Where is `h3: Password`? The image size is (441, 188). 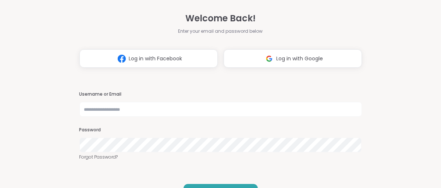
h3: Password is located at coordinates (221, 130).